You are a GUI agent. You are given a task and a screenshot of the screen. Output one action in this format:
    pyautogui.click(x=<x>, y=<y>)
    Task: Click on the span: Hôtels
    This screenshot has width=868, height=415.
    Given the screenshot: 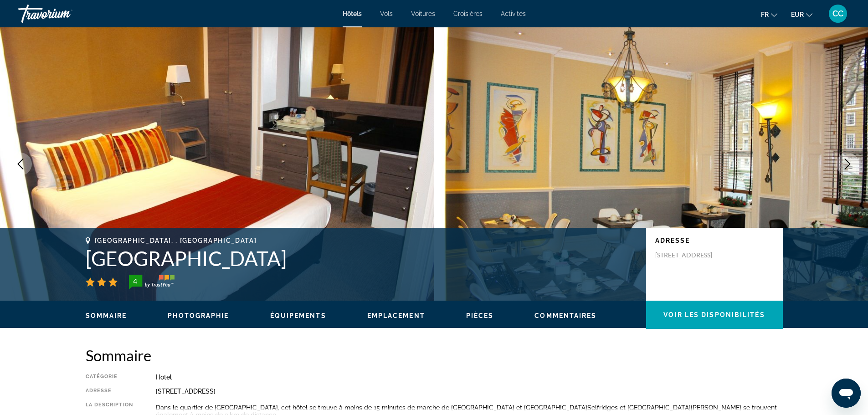 What is the action you would take?
    pyautogui.click(x=352, y=14)
    